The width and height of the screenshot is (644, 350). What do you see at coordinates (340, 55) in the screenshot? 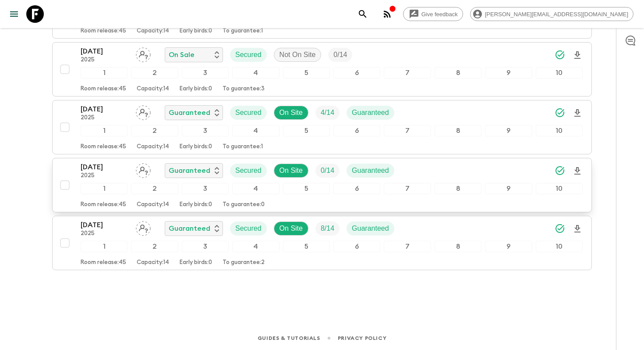
I see `p: 0 / 14` at bounding box center [340, 55].